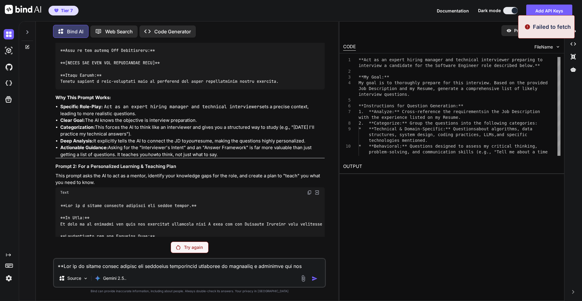 This screenshot has height=301, width=582. What do you see at coordinates (9, 67) in the screenshot?
I see `img: githubDark` at bounding box center [9, 67].